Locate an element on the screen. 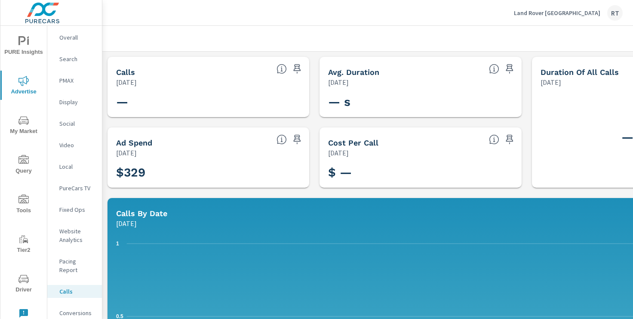 The image size is (633, 319). span: PURE Insights is located at coordinates (24, 46).